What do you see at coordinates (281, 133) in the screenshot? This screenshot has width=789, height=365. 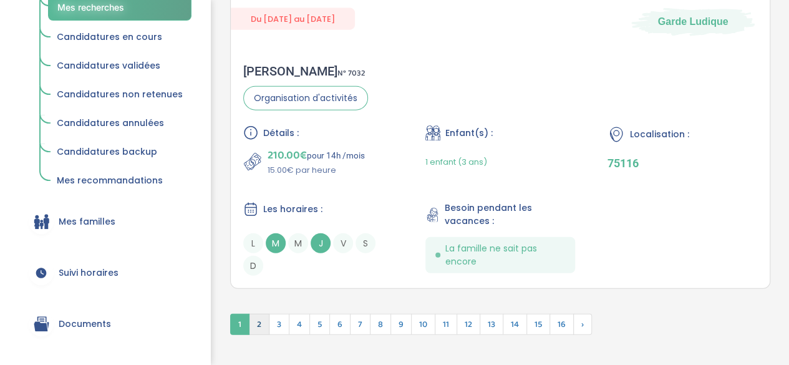 I see `span: Détails :` at bounding box center [281, 133].